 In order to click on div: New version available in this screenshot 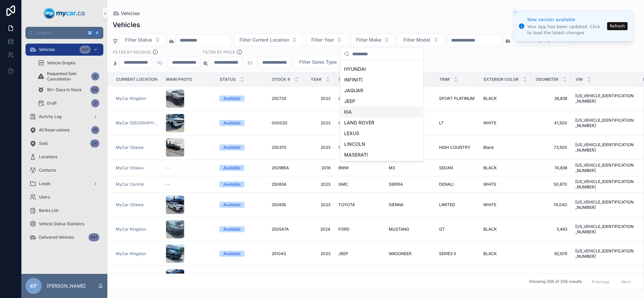, I will do `click(566, 20)`.